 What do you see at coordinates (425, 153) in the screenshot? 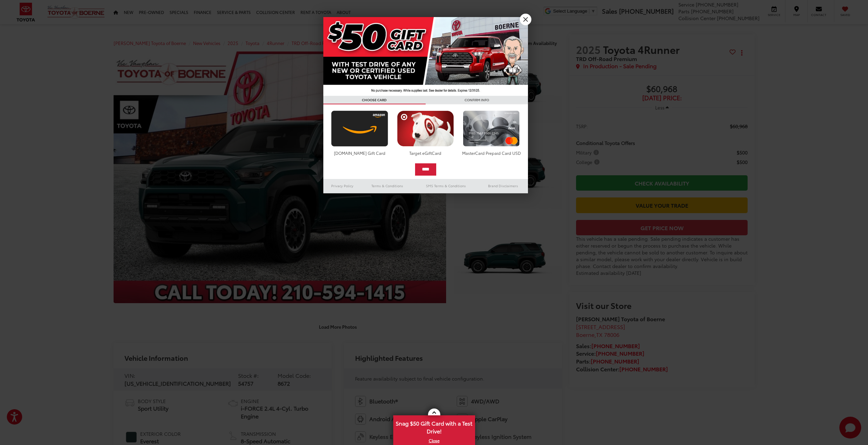
I see `div: Target eGiftCard` at bounding box center [425, 153].